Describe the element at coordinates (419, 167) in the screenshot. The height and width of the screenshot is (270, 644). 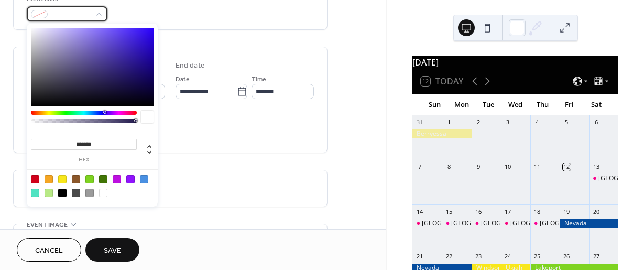
I see `div: 7` at that location.